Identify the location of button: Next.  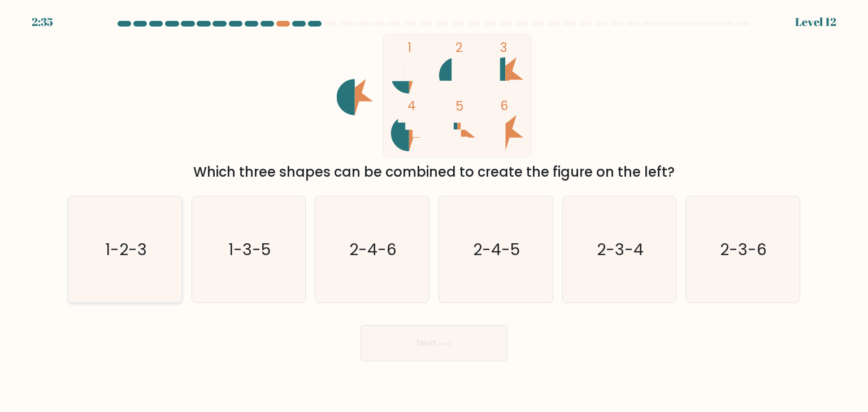
(434, 343).